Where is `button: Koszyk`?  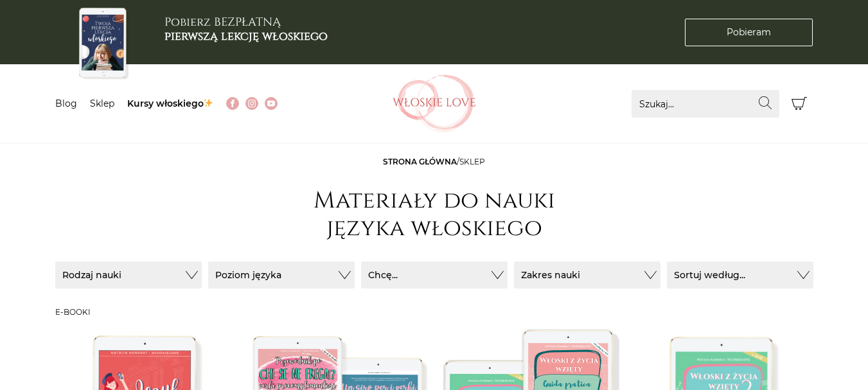
button: Koszyk is located at coordinates (799, 103).